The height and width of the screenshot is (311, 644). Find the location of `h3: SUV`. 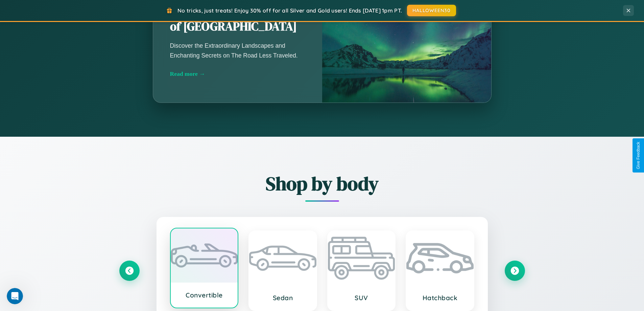

h3: SUV is located at coordinates (361, 298).